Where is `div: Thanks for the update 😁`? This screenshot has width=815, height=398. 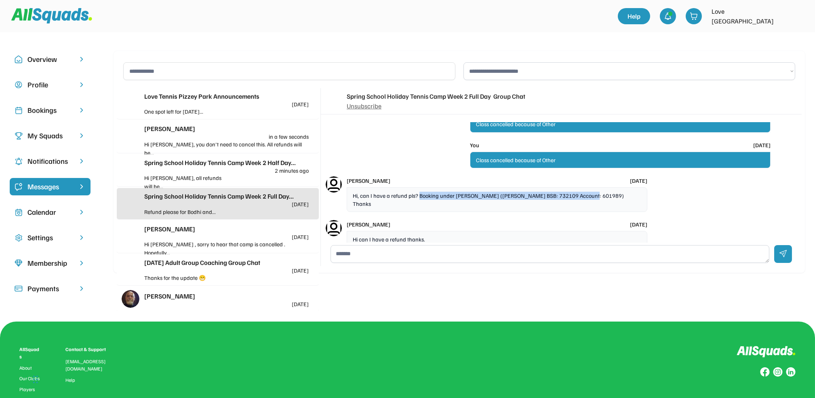
div: Thanks for the update 😁 is located at coordinates (185, 277).